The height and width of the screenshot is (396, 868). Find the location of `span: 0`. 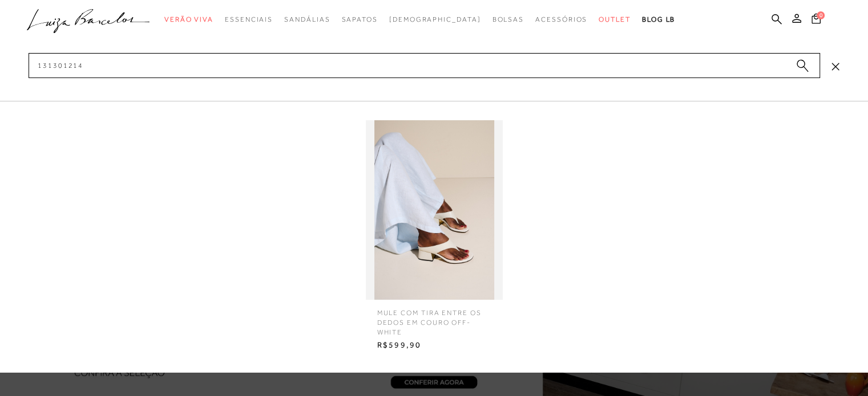

span: 0 is located at coordinates (821, 16).